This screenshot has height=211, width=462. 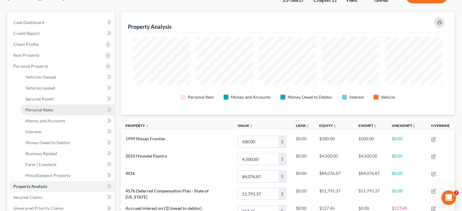 What do you see at coordinates (30, 186) in the screenshot?
I see `span: Property Analysis` at bounding box center [30, 186].